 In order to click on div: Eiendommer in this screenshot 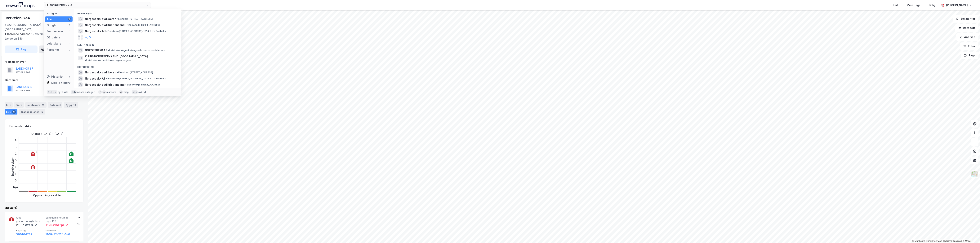, I will do `click(55, 31)`.